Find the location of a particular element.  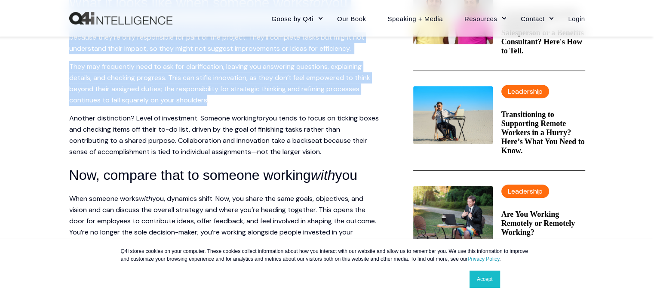

span: for is located at coordinates (261, 118).